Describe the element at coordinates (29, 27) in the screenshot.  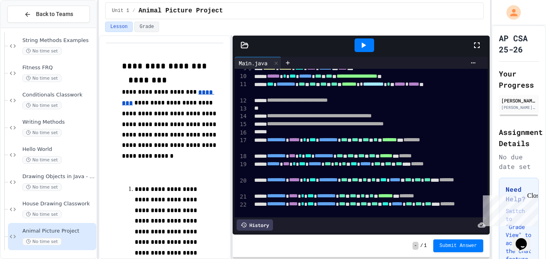
I see `div: Chat with us now!Close` at that location.